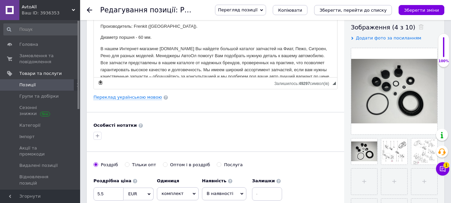  What do you see at coordinates (29, 44) in the screenshot?
I see `span: Головна` at bounding box center [29, 44].